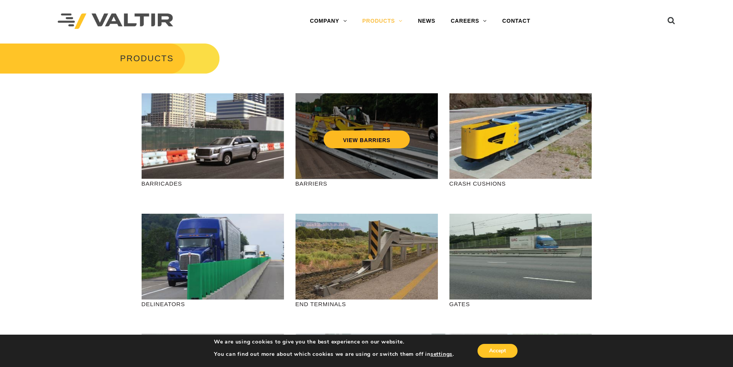 This screenshot has width=733, height=367. What do you see at coordinates (334, 354) in the screenshot?
I see `p: You can find out more about which cookies we are using or switch them off in .` at bounding box center [334, 354].